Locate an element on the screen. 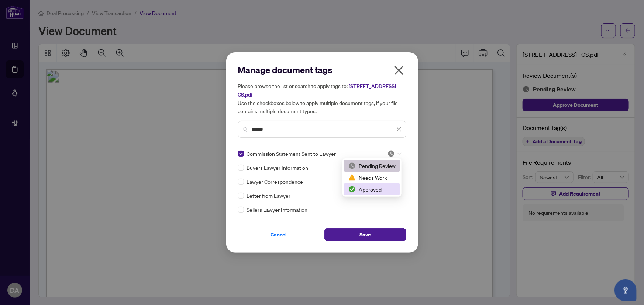  h2: Manage document tags is located at coordinates (322, 70).